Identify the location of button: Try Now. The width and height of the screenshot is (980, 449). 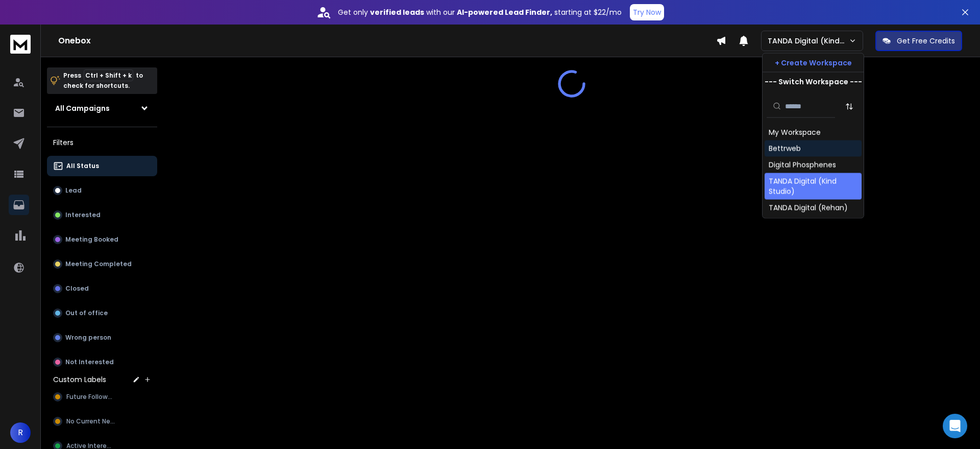
(647, 12).